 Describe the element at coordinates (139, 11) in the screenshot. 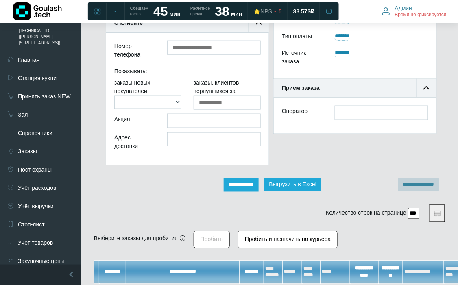

I see `span: Обещаем гостю` at that location.